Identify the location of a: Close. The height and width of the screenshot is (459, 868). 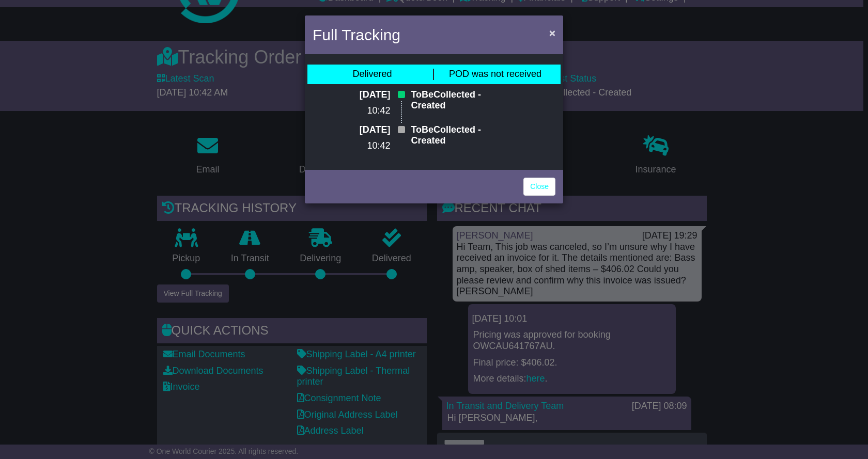
(539, 187).